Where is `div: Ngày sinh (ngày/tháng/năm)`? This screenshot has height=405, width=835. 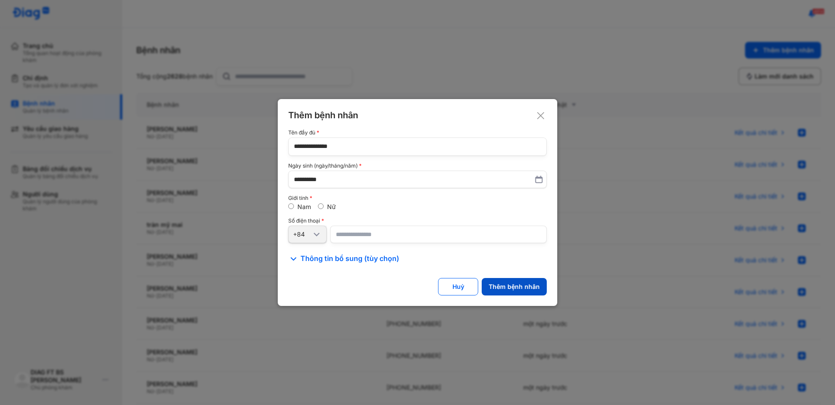
div: Ngày sinh (ngày/tháng/năm) is located at coordinates (417, 166).